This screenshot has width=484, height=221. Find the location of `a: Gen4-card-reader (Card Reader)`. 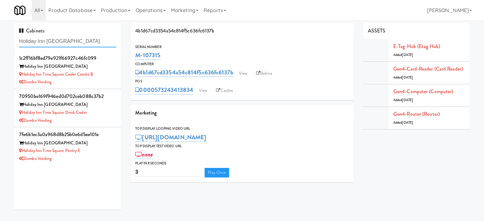

a: Gen4-card-reader (Card Reader) is located at coordinates (428, 69).